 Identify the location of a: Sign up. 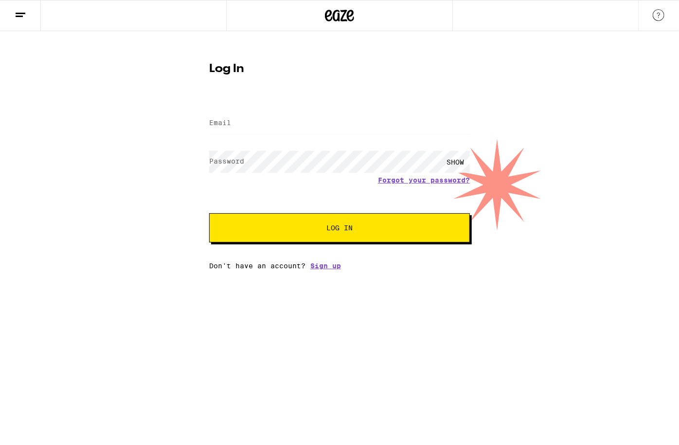
(325, 266).